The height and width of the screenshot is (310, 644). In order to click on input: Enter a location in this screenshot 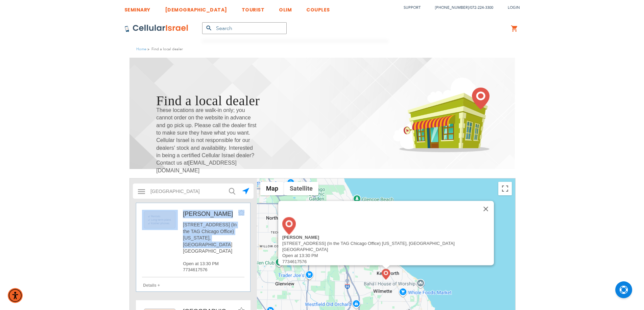, I will do `click(193, 192)`.